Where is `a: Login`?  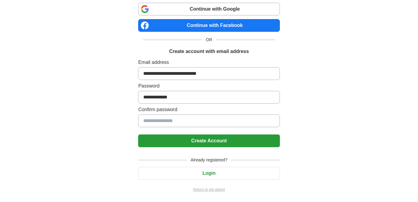 a: Login is located at coordinates (208, 173).